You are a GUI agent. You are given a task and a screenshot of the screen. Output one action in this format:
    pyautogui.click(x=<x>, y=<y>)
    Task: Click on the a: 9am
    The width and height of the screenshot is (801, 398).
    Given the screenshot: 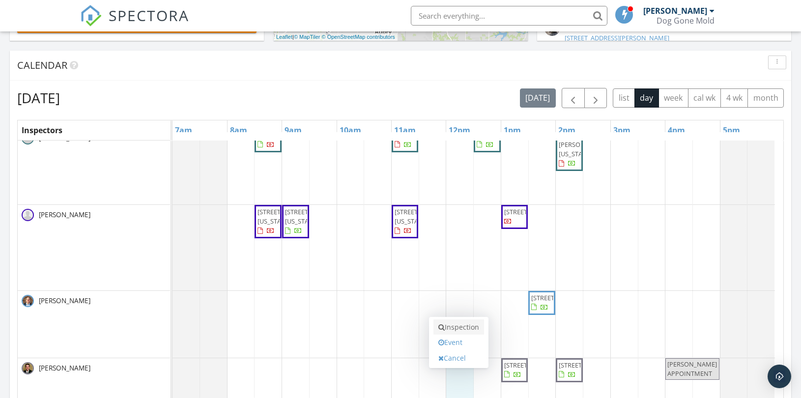 What is the action you would take?
    pyautogui.click(x=293, y=130)
    